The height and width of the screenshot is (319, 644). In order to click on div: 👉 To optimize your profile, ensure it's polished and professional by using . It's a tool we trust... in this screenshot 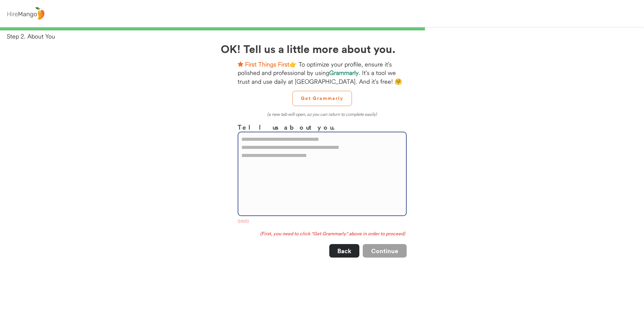, I will do `click(322, 73)`.